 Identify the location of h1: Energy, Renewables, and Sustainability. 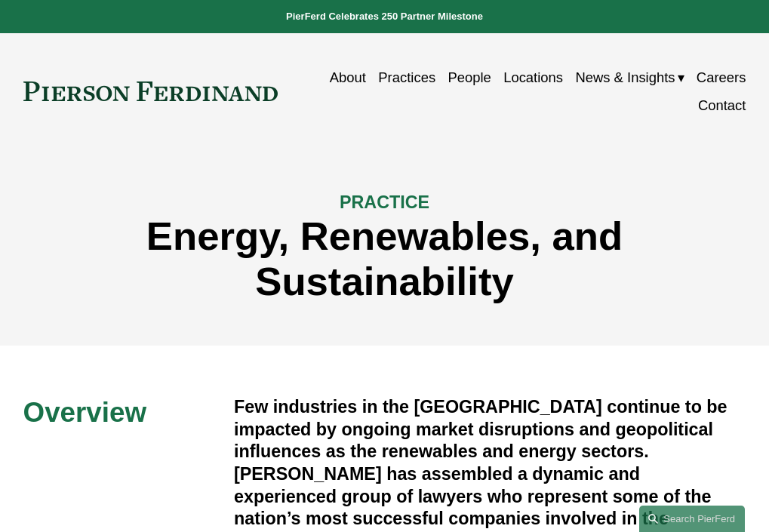
(385, 259).